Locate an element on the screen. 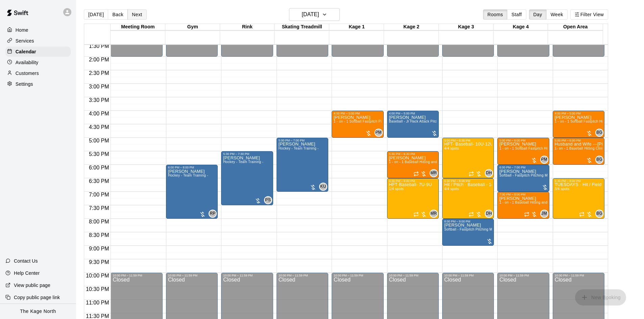 The width and height of the screenshot is (644, 319). div: Meeting Room is located at coordinates (138, 27).